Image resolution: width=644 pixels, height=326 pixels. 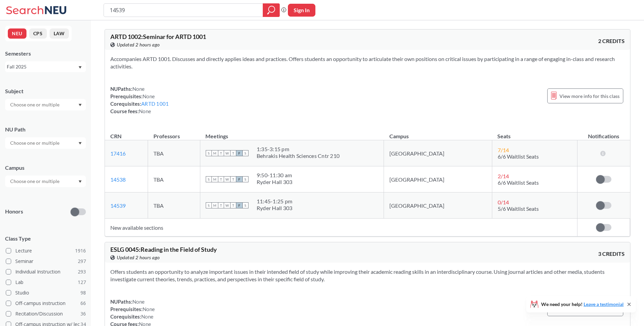 What do you see at coordinates (81, 272) in the screenshot?
I see `span: 293` at bounding box center [81, 272].